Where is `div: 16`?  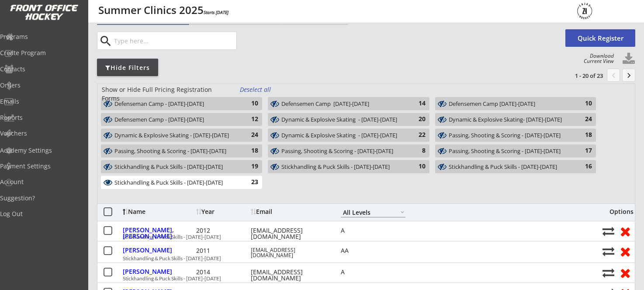
div: 16 is located at coordinates (583, 166).